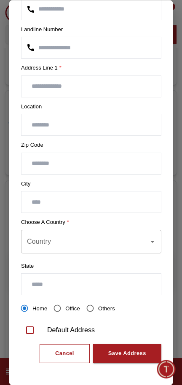 This screenshot has width=182, height=385. I want to click on span: Others, so click(107, 309).